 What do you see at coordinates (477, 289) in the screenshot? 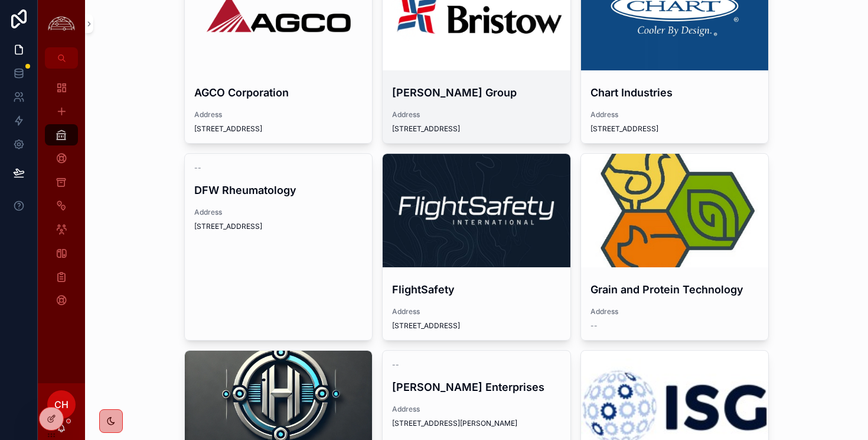
I see `h4: FlightSafety` at bounding box center [477, 289].